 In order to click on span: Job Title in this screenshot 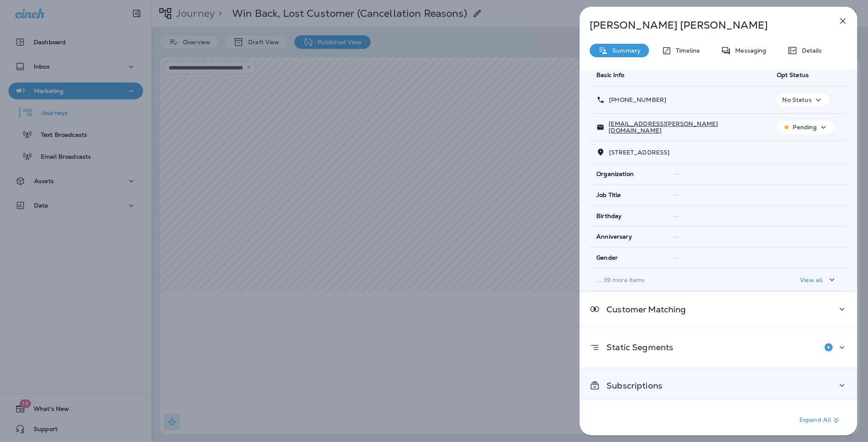, I will do `click(609, 195)`.